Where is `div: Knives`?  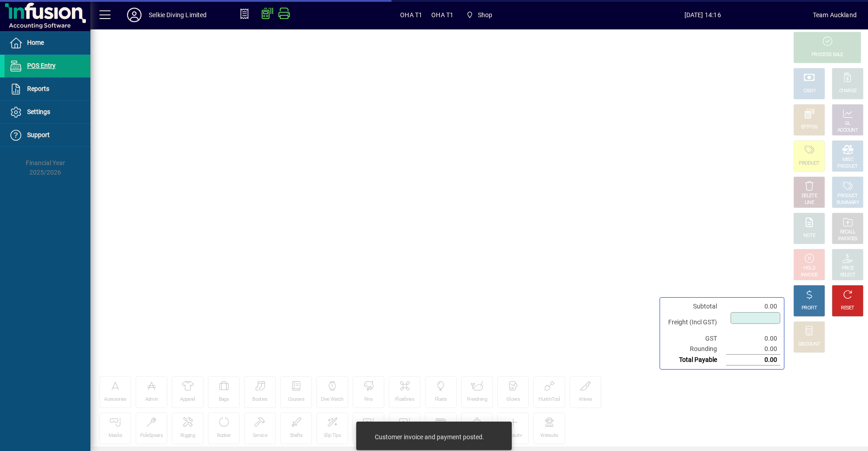 div: Knives is located at coordinates (586, 400).